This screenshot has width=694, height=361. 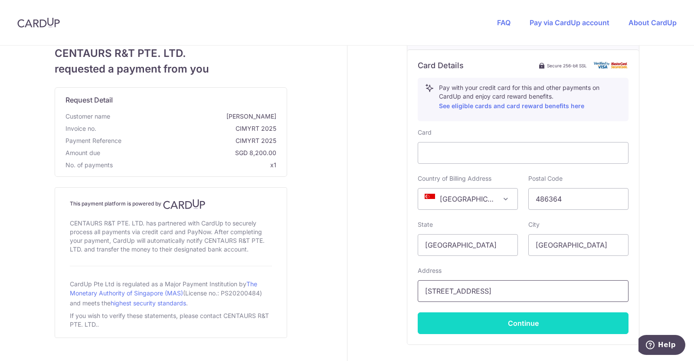 What do you see at coordinates (530, 97) in the screenshot?
I see `p: Pay with your credit card for this and other payments on CardUp and enjoy card reward benefits.` at bounding box center [530, 97].